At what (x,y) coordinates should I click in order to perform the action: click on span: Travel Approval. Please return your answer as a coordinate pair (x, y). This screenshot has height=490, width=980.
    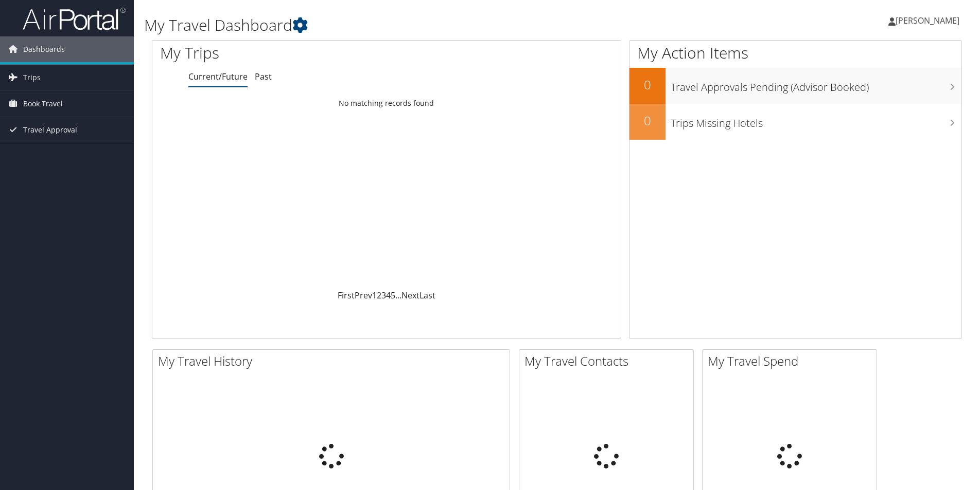
    Looking at the image, I should click on (50, 130).